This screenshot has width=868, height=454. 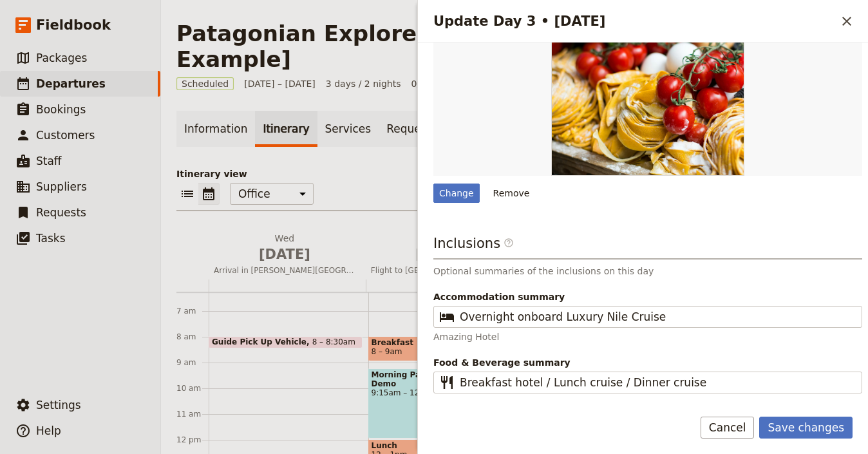 What do you see at coordinates (847, 21) in the screenshot?
I see `button: Close drawer` at bounding box center [847, 21].